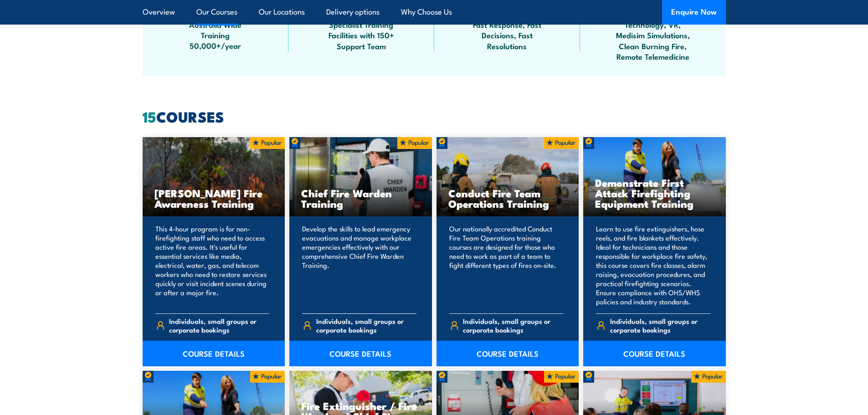 This screenshot has height=415, width=868. What do you see at coordinates (434, 116) in the screenshot?
I see `h2: COURSES` at bounding box center [434, 116].